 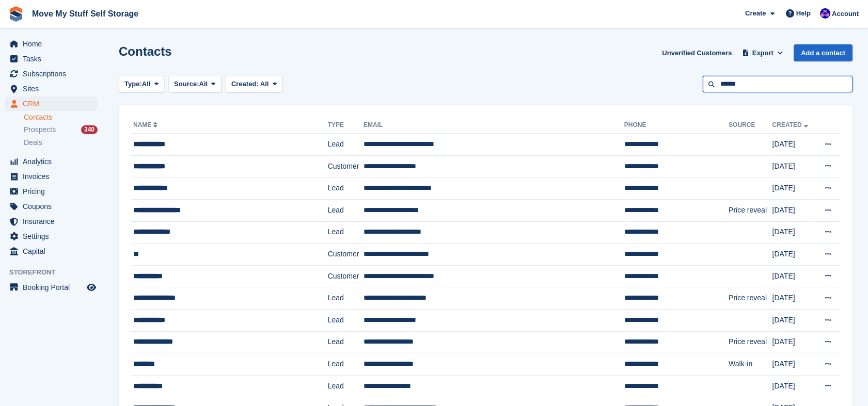 I want to click on a: Prospects 340, so click(x=60, y=129).